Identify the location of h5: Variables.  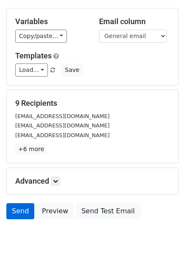
(51, 22).